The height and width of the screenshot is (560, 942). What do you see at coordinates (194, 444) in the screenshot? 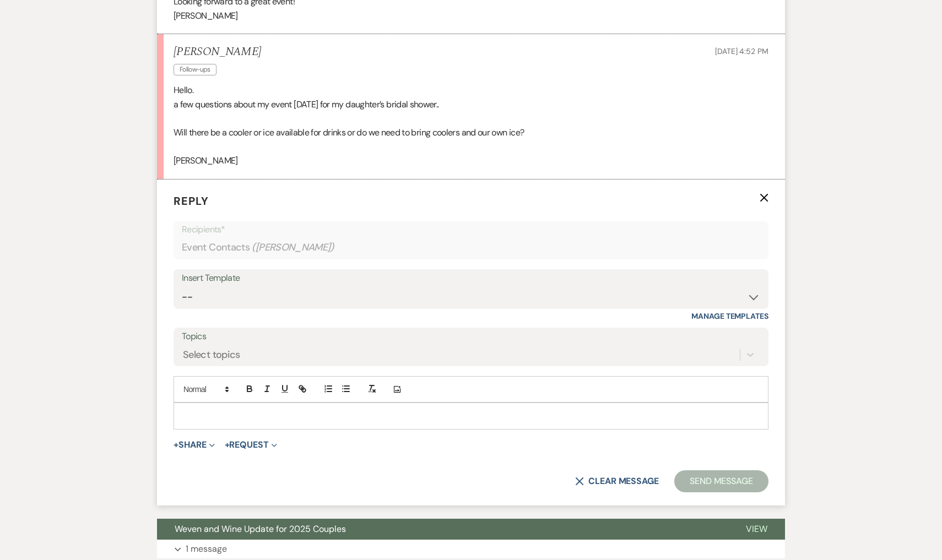
I see `button: Share` at bounding box center [194, 444].